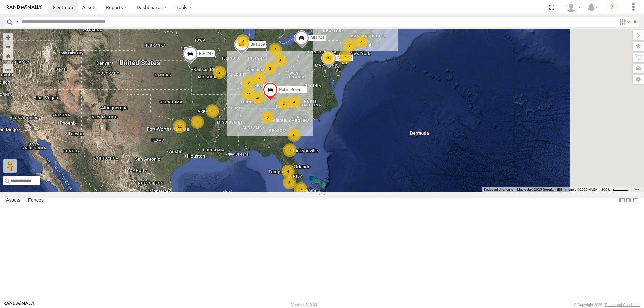 Image resolution: width=644 pixels, height=308 pixels. Describe the element at coordinates (16, 21) in the screenshot. I see `label: Search Query` at that location.